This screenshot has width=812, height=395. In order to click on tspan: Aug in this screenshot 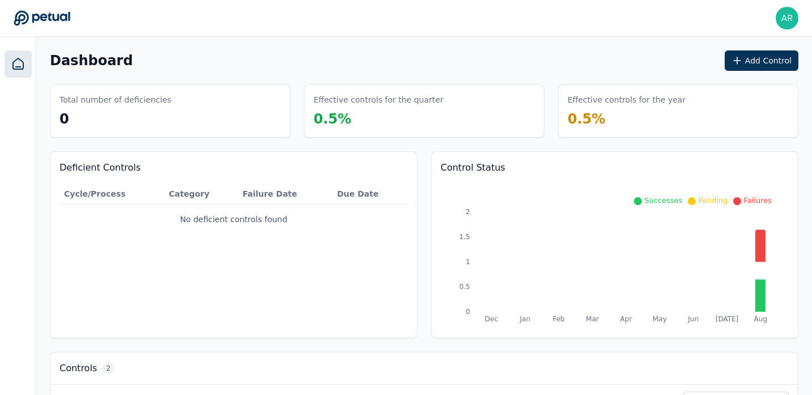, I will do `click(760, 319)`.